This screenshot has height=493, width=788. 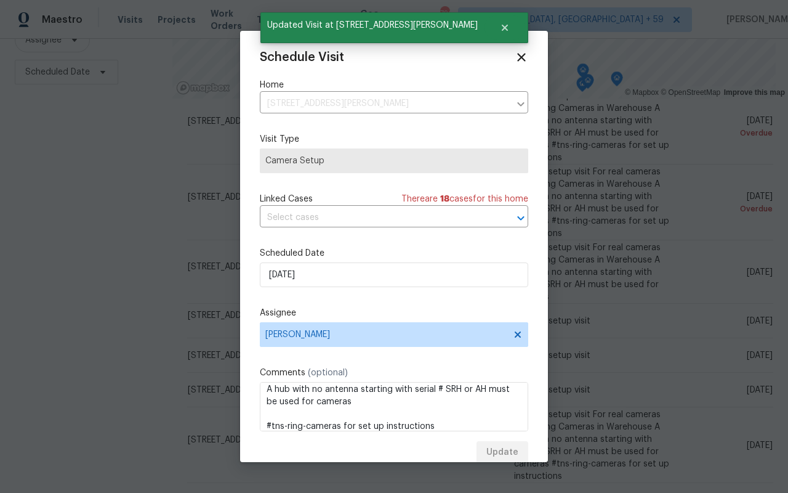 I want to click on label: Comments, so click(x=394, y=372).